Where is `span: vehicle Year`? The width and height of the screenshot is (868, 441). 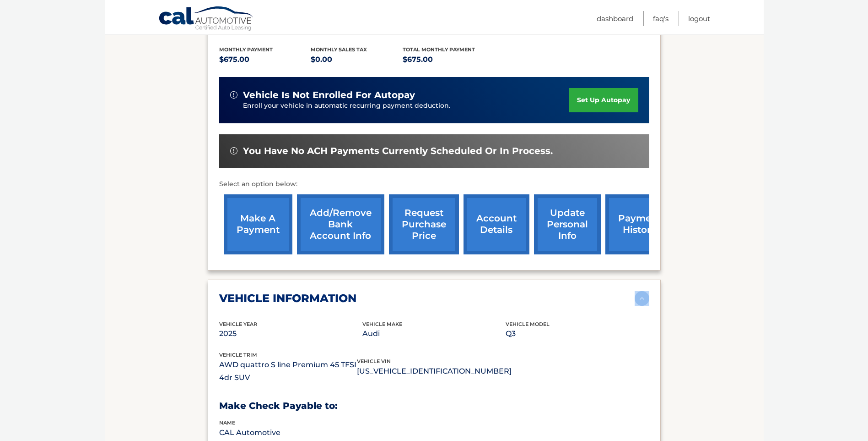 span: vehicle Year is located at coordinates (238, 324).